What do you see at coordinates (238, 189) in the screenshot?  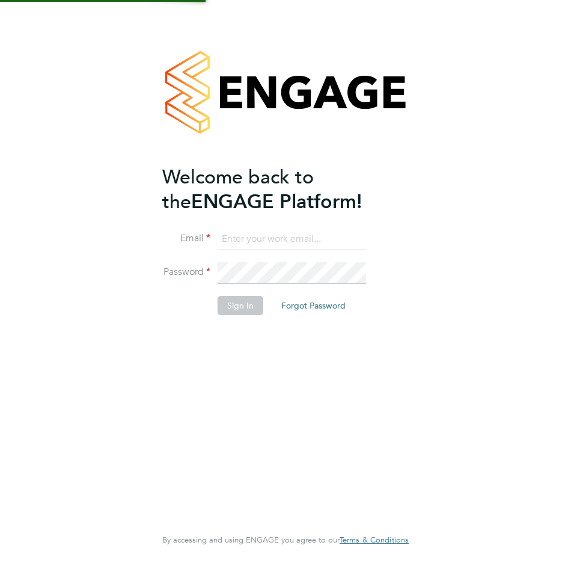 I see `span: Welcome back to the` at bounding box center [238, 189].